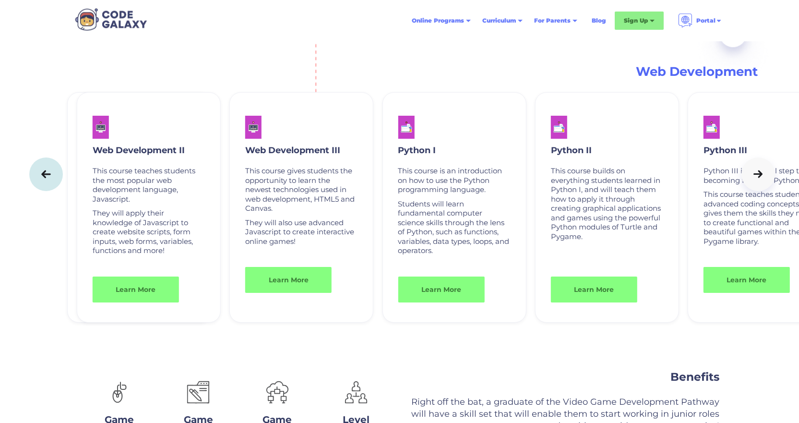 The image size is (799, 423). I want to click on a: Blog, so click(599, 21).